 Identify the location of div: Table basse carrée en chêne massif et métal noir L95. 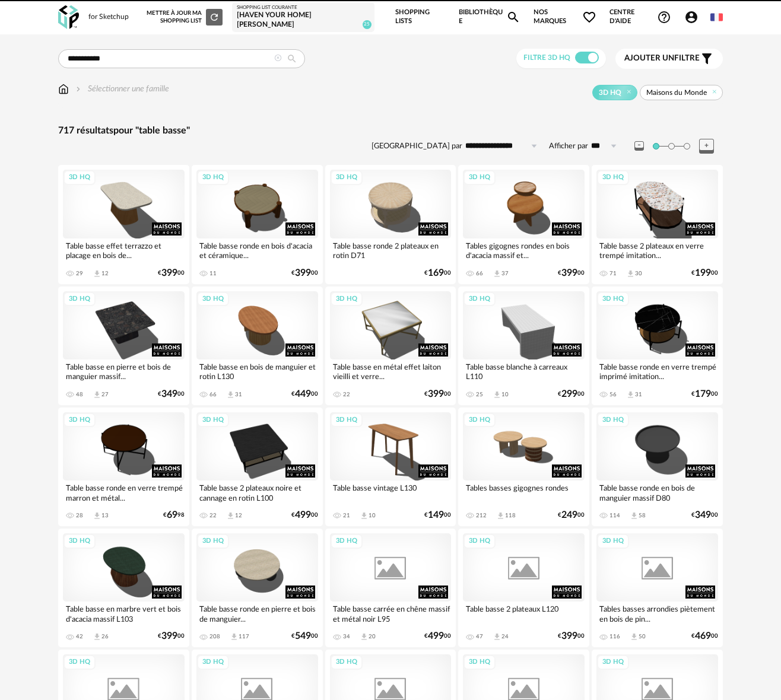
(390, 613).